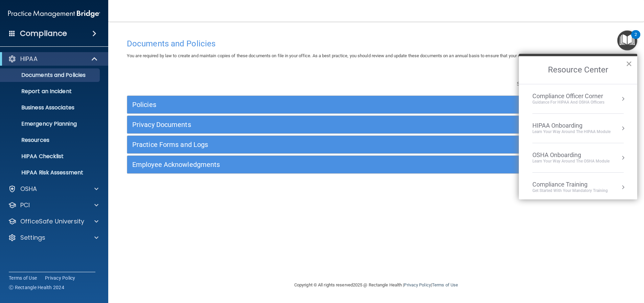  I want to click on span: Ⓒ Rectangle Health 2024, so click(37, 287).